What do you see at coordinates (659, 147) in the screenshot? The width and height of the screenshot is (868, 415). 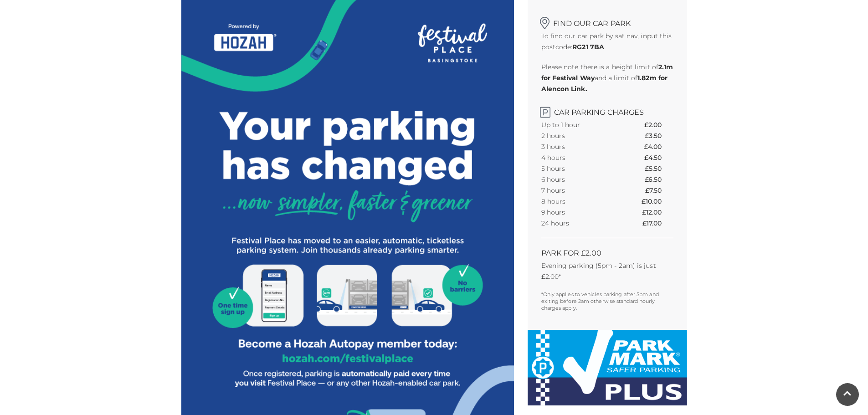 I see `th: £4.00` at bounding box center [659, 147].